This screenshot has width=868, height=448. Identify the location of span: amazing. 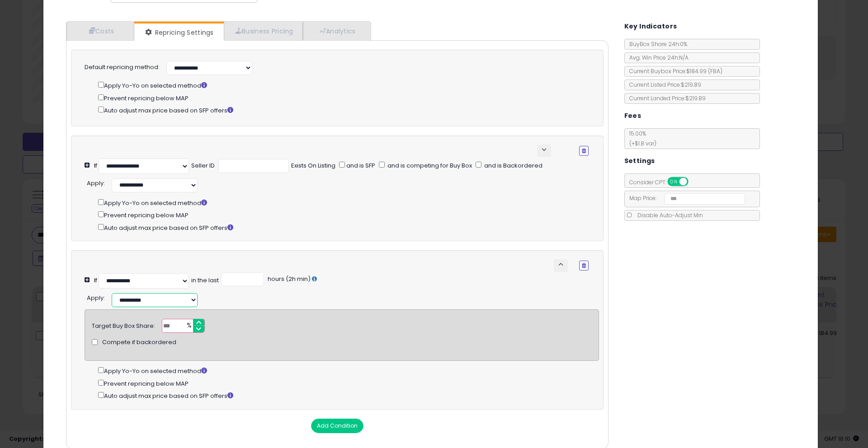
(114, 231).